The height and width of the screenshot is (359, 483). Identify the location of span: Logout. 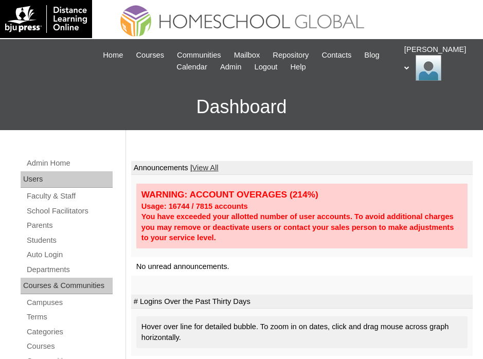
(266, 67).